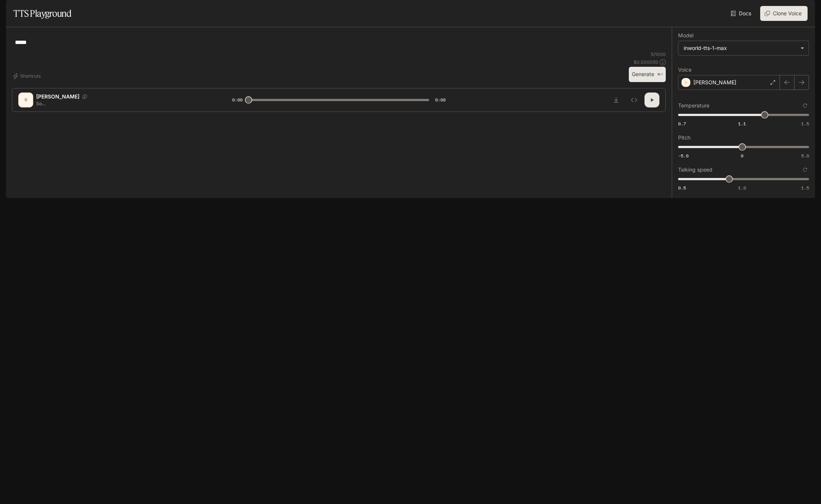 Image resolution: width=821 pixels, height=504 pixels. Describe the element at coordinates (42, 13) in the screenshot. I see `h1: TTS Playground` at that location.